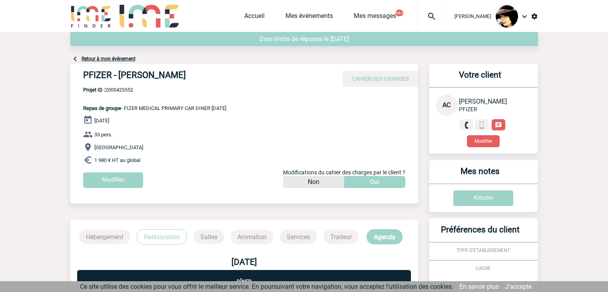 This screenshot has width=608, height=292. What do you see at coordinates (484, 141) in the screenshot?
I see `button: Modifier` at bounding box center [484, 141].